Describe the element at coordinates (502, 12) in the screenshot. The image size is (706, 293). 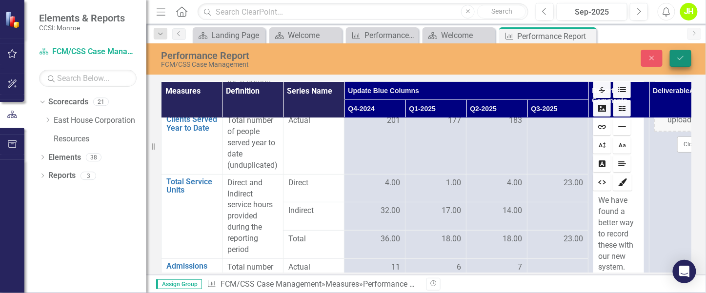
I see `button: Search` at that location.